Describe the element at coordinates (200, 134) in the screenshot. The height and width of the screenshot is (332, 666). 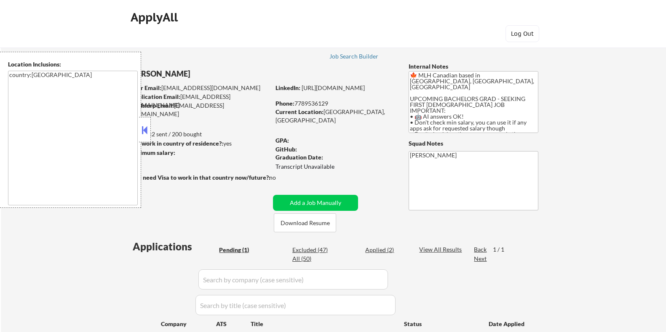
I see `div: 2 sent / 200 bought` at that location.